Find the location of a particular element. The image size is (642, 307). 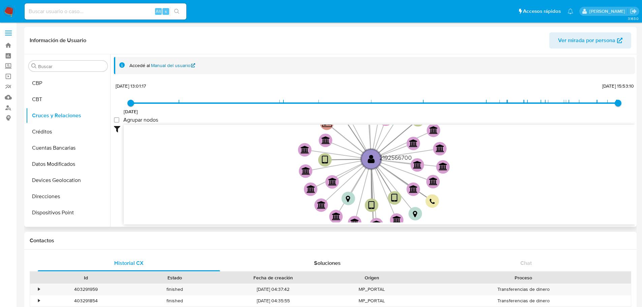

button: Cruces y Relaciones is located at coordinates (68, 116).